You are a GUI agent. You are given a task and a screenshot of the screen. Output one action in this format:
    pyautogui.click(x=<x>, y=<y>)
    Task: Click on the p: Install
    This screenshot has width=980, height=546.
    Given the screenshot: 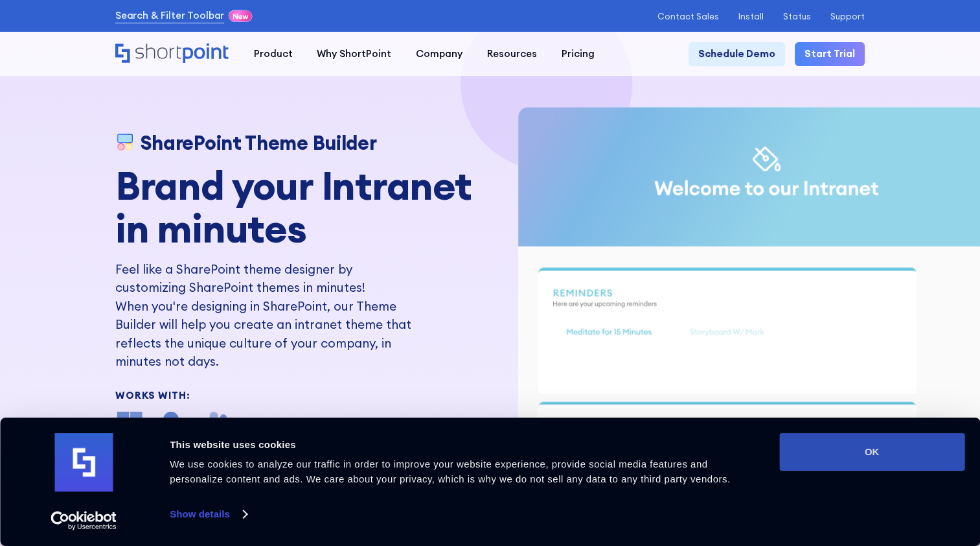 What is the action you would take?
    pyautogui.click(x=750, y=16)
    